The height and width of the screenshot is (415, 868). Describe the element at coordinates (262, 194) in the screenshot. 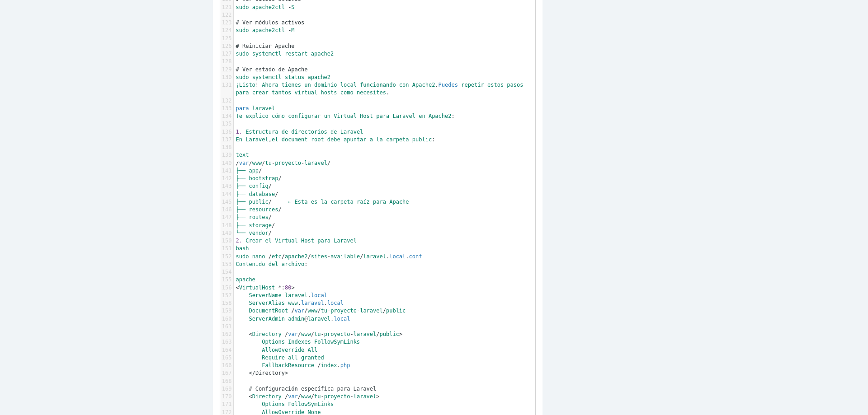

I see `span: database` at that location.